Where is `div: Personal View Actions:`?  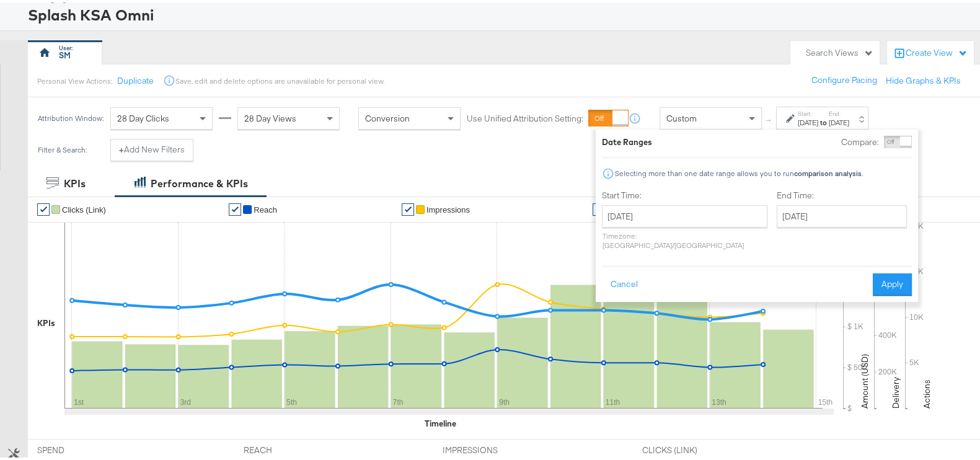
div: Personal View Actions: is located at coordinates (74, 79).